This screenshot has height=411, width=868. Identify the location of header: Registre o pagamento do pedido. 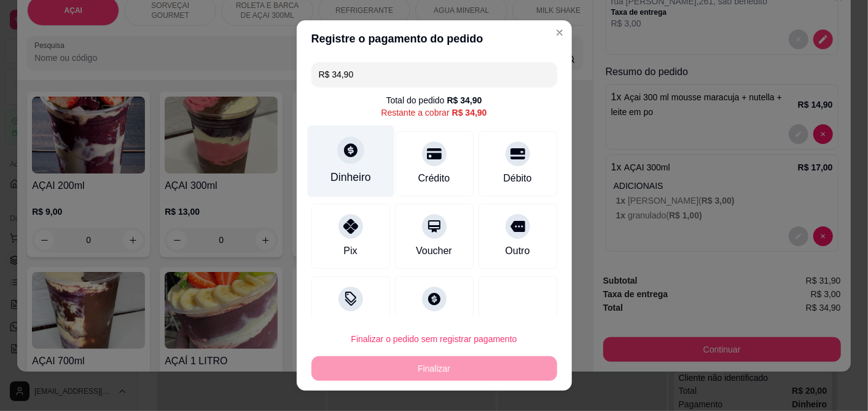
(434, 39).